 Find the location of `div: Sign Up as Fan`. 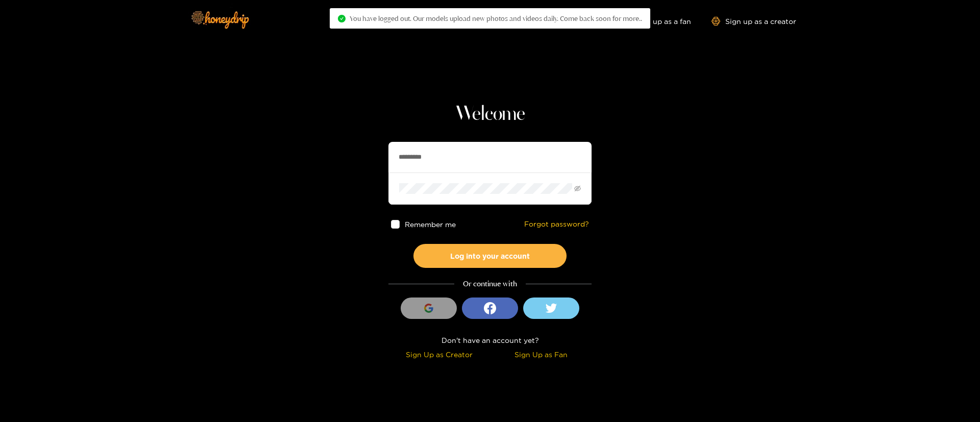

div: Sign Up as Fan is located at coordinates (540, 354).